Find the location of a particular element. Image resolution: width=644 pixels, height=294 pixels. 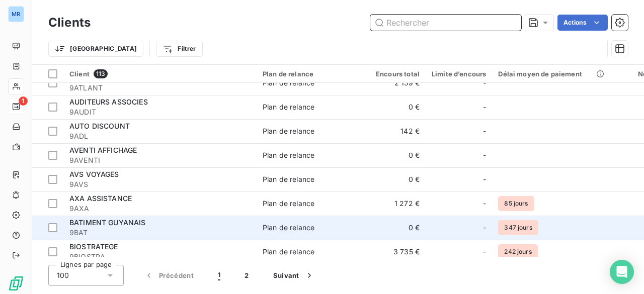

td: 1 272 € is located at coordinates (393, 204).